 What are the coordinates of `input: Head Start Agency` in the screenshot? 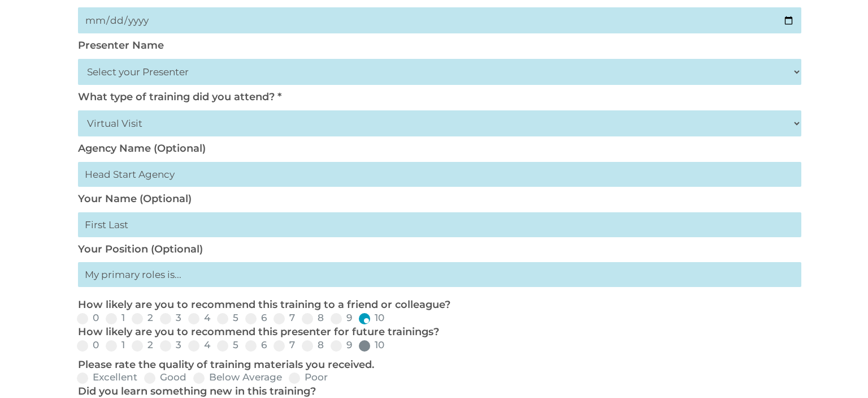 It's located at (440, 174).